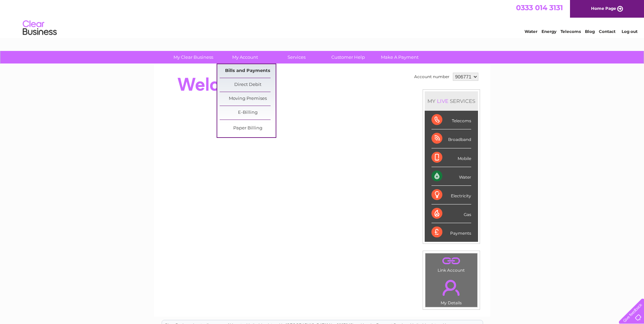  I want to click on a: Moving Premises, so click(248, 99).